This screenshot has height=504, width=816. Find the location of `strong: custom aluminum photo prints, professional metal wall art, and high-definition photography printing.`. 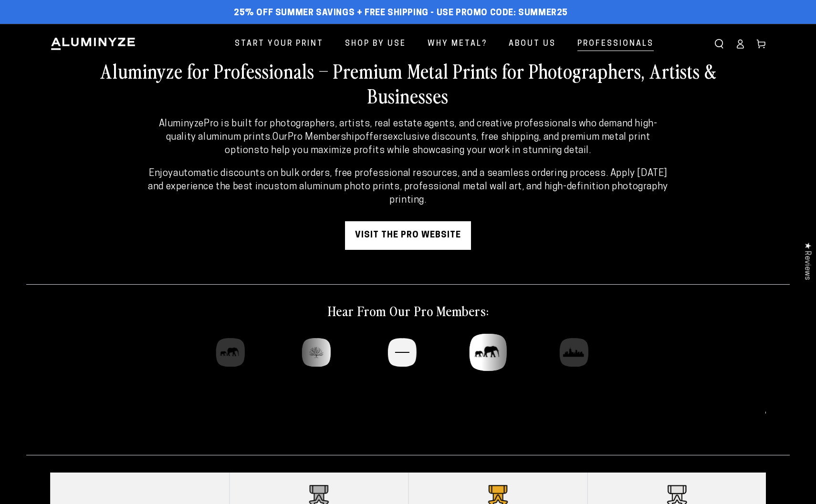

strong: custom aluminum photo prints, professional metal wall art, and high-definition photography printing. is located at coordinates (466, 194).